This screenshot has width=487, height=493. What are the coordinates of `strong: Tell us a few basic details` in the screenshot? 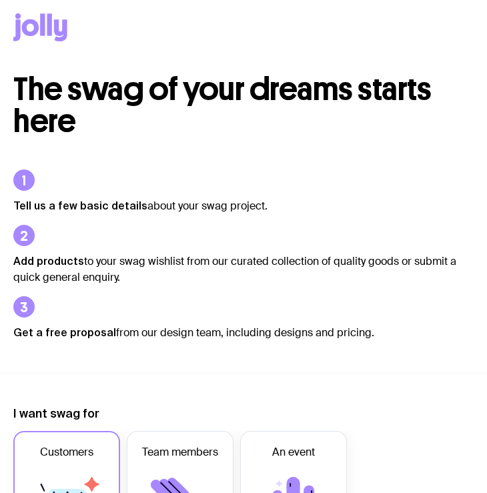 It's located at (80, 205).